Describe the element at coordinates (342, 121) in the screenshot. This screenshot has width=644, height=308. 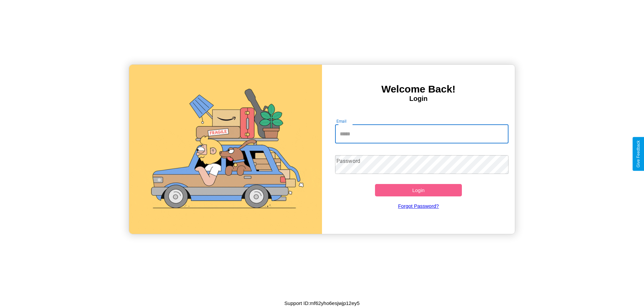
I see `label: Email` at that location.